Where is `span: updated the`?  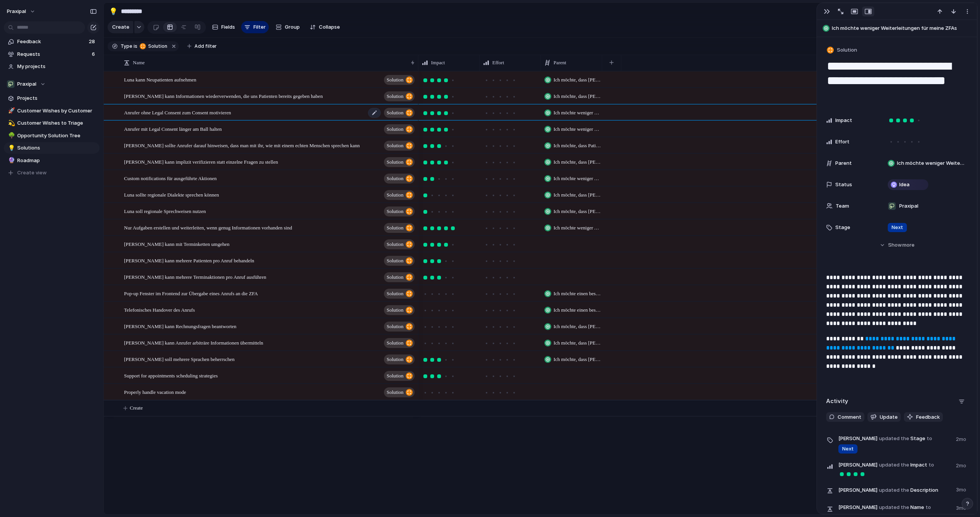 span: updated the is located at coordinates (894, 508).